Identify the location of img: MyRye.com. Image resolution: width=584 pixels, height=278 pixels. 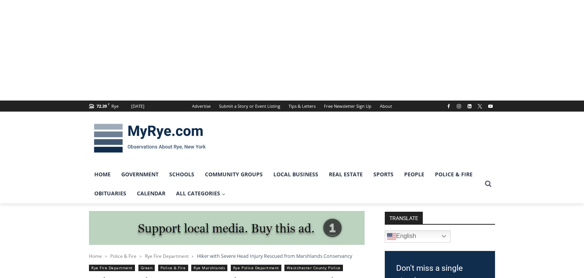
(150, 138).